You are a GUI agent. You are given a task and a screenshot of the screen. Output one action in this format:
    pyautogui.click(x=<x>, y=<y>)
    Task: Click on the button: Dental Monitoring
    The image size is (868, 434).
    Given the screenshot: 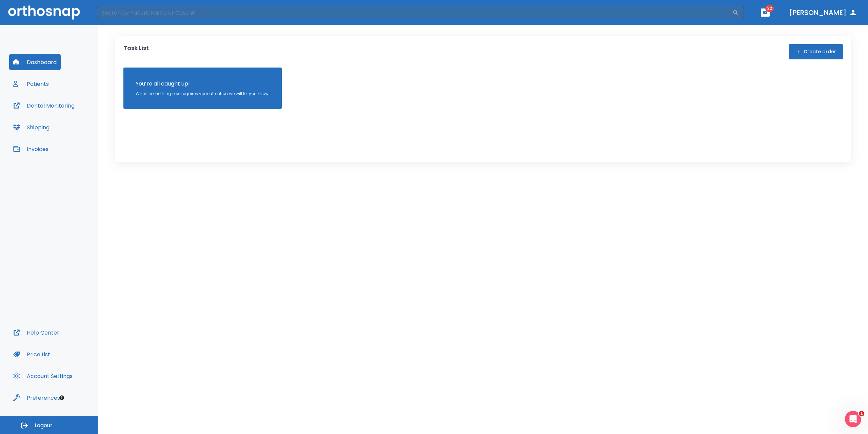 What is the action you would take?
    pyautogui.click(x=44, y=106)
    